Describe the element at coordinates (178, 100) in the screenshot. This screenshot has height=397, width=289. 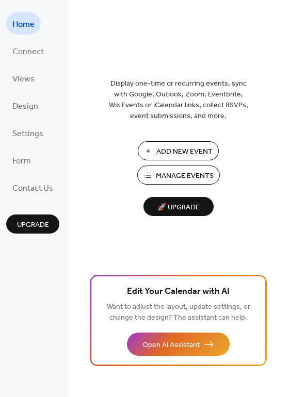
I see `span: Display one-time or recurring events, sync with Google, Outlook, Zoom, Eventbrite, Wix Events or ...` at that location.